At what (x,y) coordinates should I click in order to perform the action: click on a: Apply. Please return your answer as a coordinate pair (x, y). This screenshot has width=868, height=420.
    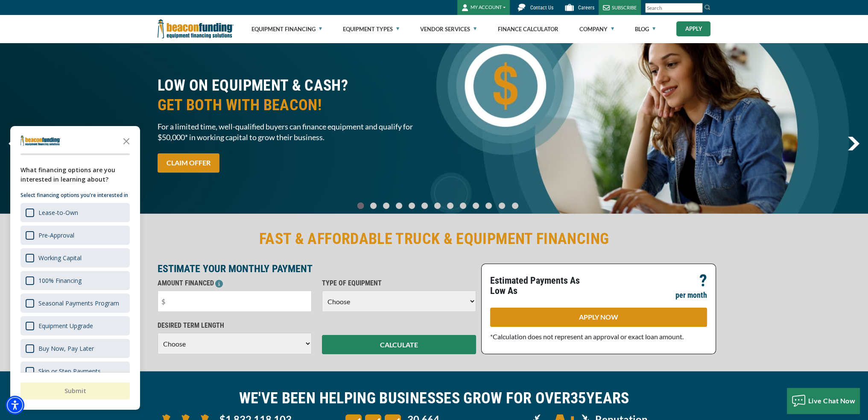
    Looking at the image, I should click on (693, 29).